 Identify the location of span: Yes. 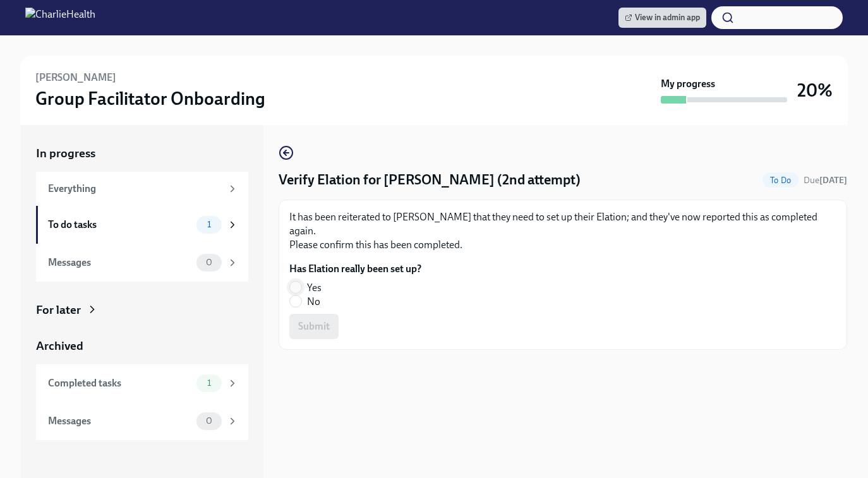
(314, 288).